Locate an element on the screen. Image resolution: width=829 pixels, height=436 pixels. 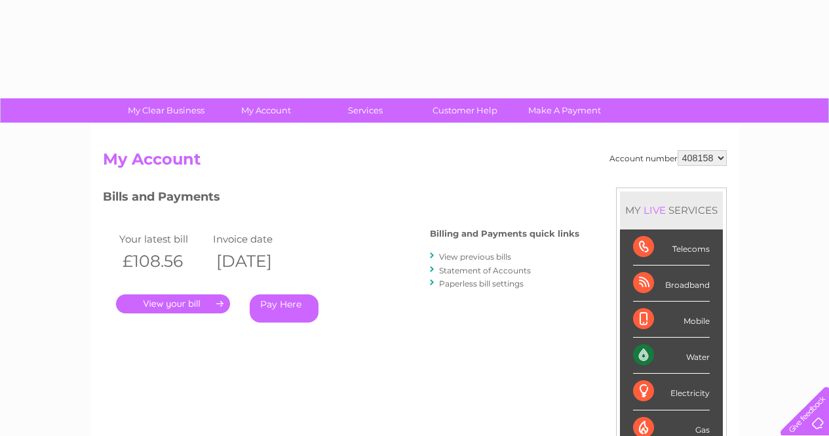
a: My Clear Business is located at coordinates (166, 110).